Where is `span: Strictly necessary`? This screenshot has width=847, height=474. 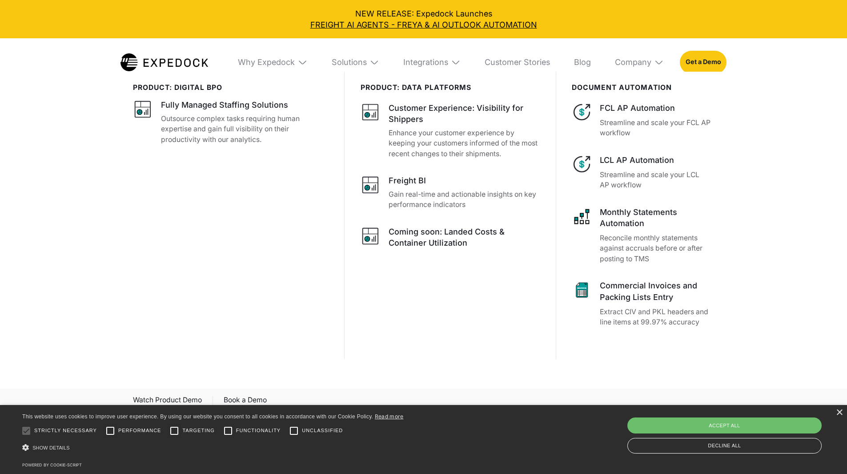
span: Strictly necessary is located at coordinates (65, 430).